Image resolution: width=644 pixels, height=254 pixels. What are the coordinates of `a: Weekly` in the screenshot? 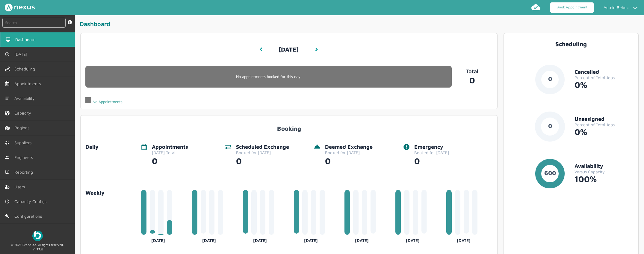 It's located at (111, 193).